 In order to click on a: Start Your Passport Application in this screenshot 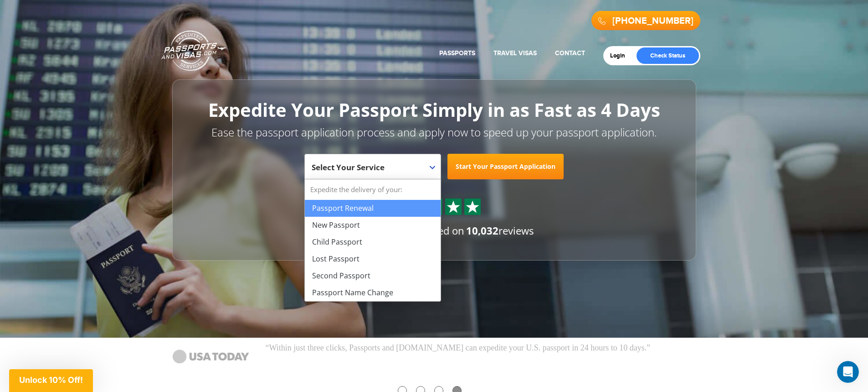, I will do `click(505, 166)`.